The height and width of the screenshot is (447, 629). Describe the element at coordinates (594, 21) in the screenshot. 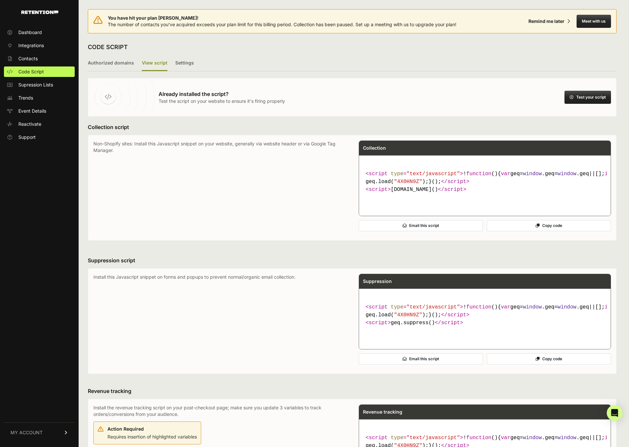

I see `button: Meet with us` at that location.